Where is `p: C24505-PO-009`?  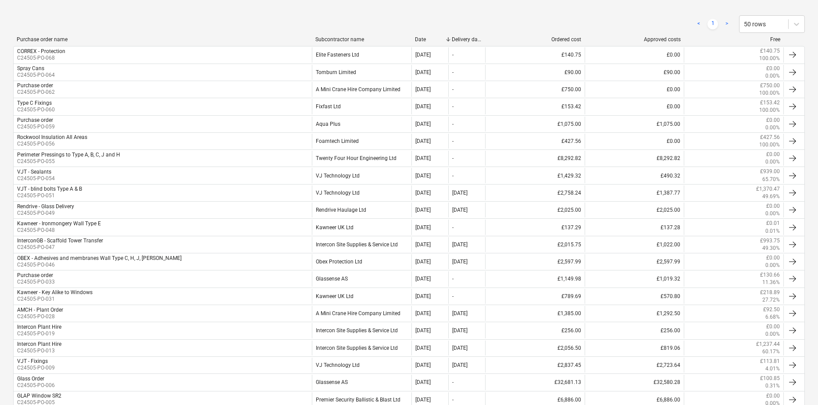
p: C24505-PO-009 is located at coordinates (36, 368).